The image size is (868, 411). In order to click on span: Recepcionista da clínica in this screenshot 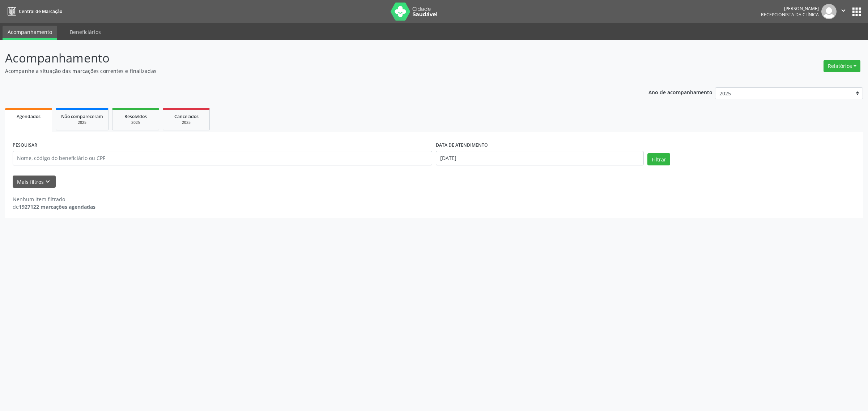, I will do `click(790, 15)`.